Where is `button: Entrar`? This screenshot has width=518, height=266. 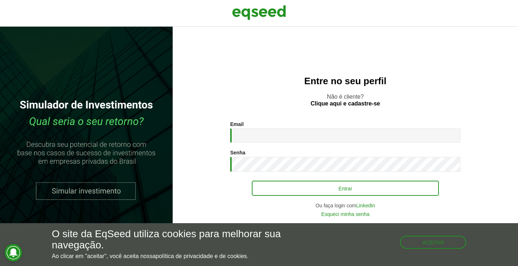
button: Entrar is located at coordinates (345, 188).